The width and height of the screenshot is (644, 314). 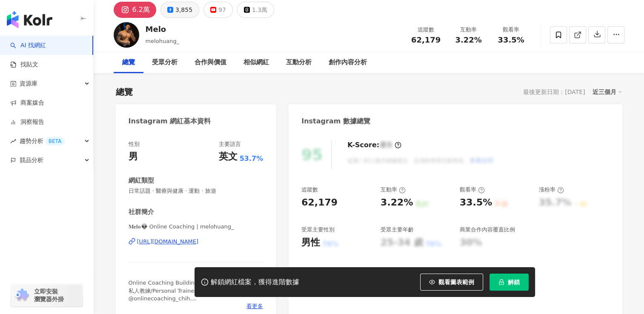 What do you see at coordinates (163, 29) in the screenshot?
I see `div: Melo` at bounding box center [163, 29].